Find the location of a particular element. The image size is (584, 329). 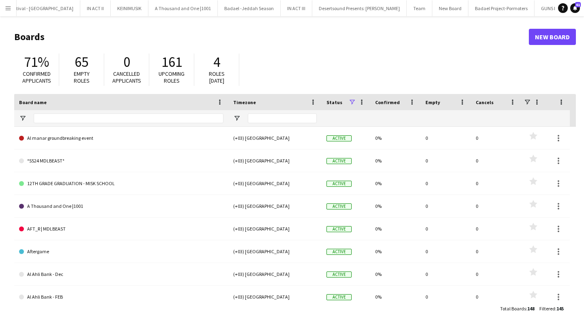

span: 148 is located at coordinates (531, 309).